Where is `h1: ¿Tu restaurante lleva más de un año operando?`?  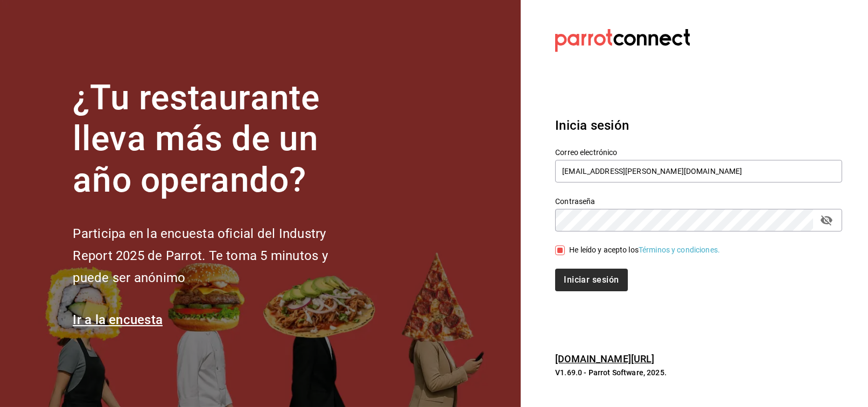
h1: ¿Tu restaurante lleva más de un año operando? is located at coordinates (218, 140).